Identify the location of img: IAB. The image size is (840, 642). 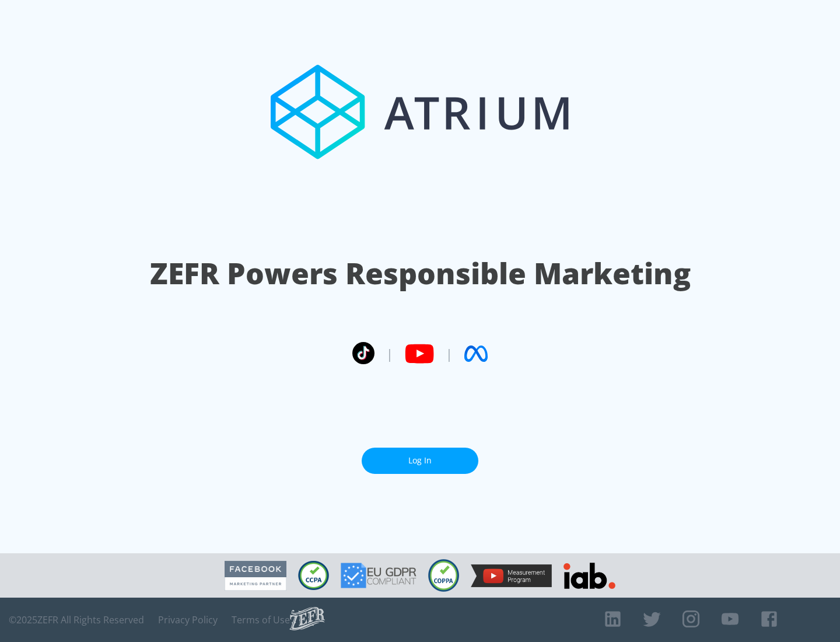
(589, 575).